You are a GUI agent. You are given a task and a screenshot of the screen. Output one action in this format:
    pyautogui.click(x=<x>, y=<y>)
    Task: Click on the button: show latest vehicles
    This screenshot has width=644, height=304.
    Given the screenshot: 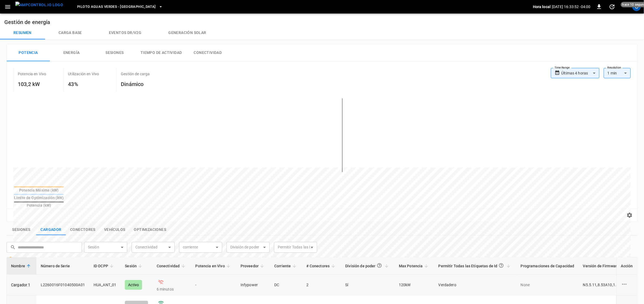 What is the action you would take?
    pyautogui.click(x=115, y=230)
    